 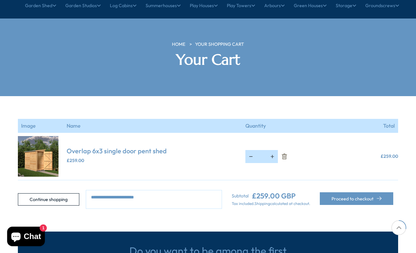 What do you see at coordinates (281, 157) in the screenshot?
I see `a: Remove Overlap 6x3 single door pent shed` at bounding box center [281, 157].